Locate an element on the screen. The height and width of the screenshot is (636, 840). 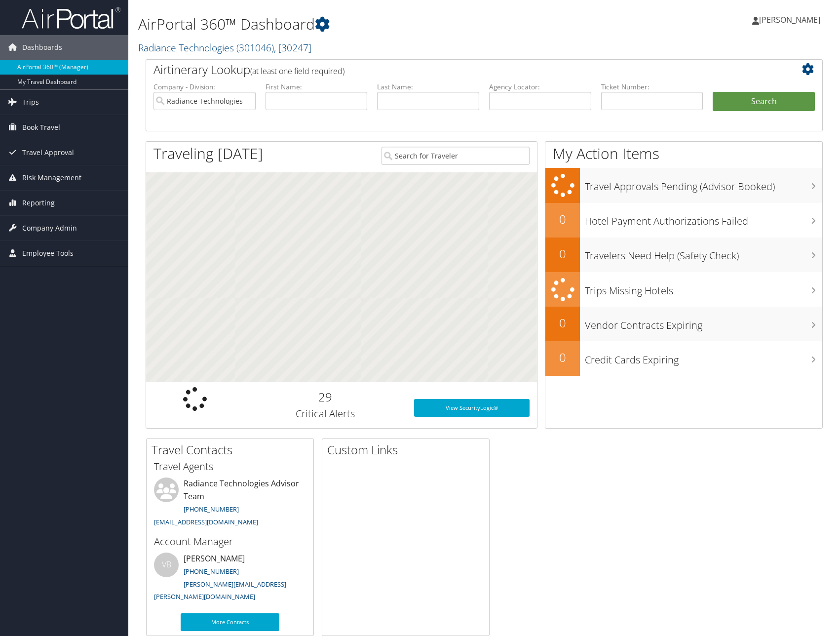
h1: My Action Items is located at coordinates (684, 154).